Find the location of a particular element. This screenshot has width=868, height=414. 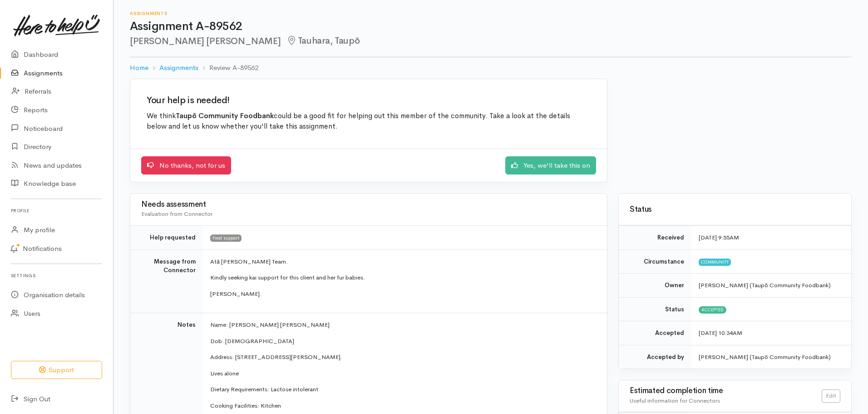

a: Home is located at coordinates (139, 68).